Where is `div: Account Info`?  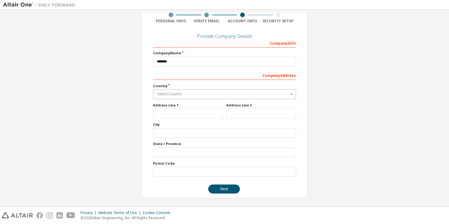
div: Account Info is located at coordinates (242, 21).